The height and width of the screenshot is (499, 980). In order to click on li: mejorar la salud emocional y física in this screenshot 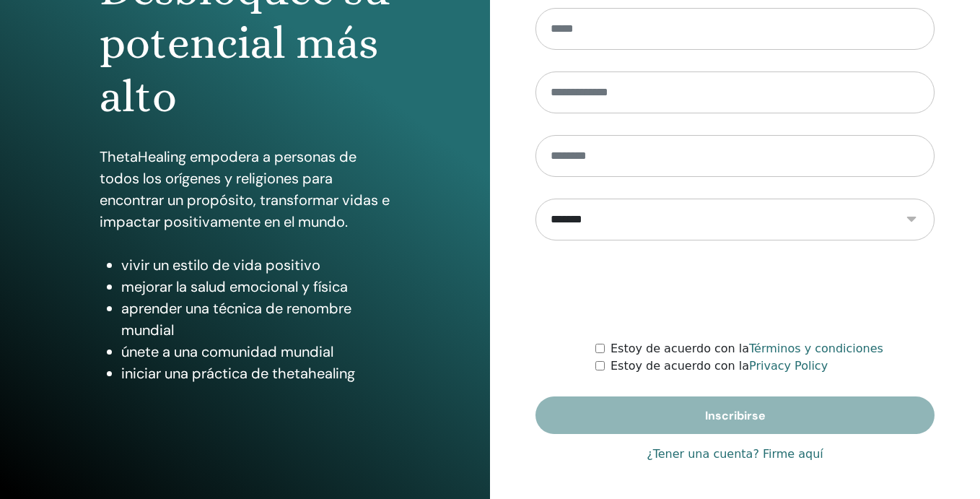, I will do `click(255, 287)`.